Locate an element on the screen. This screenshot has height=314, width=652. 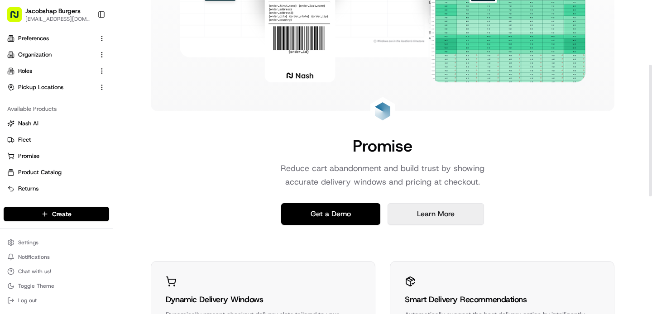
span: Promise is located at coordinates (29, 156).